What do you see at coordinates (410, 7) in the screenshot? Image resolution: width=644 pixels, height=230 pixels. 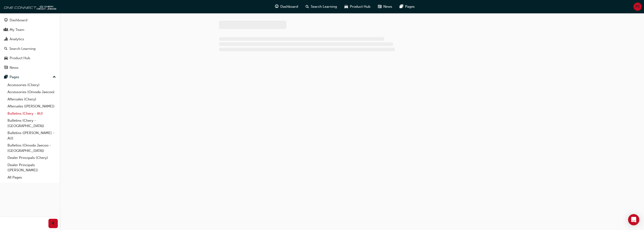 I see `span: Pages` at bounding box center [410, 7].